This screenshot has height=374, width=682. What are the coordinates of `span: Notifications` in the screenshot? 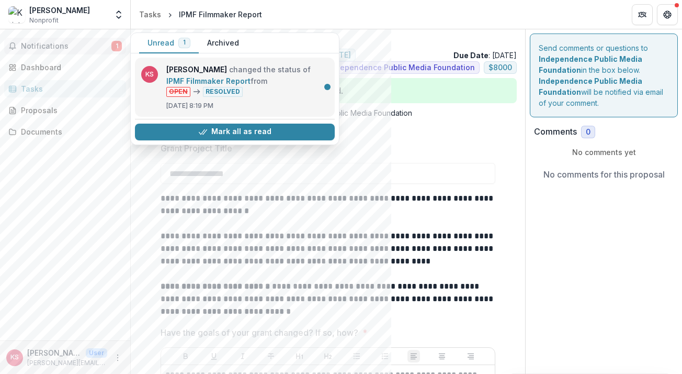 It's located at (66, 46).